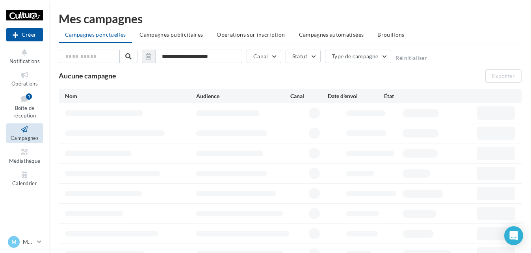 The width and height of the screenshot is (531, 253). I want to click on div: Date d'envoi, so click(355, 96).